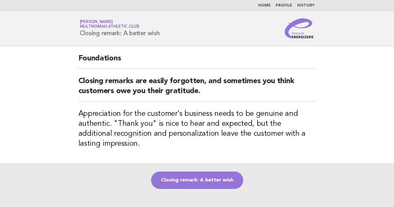 This screenshot has height=207, width=394. What do you see at coordinates (109, 27) in the screenshot?
I see `span: Multnomah Athletic Club` at bounding box center [109, 27].